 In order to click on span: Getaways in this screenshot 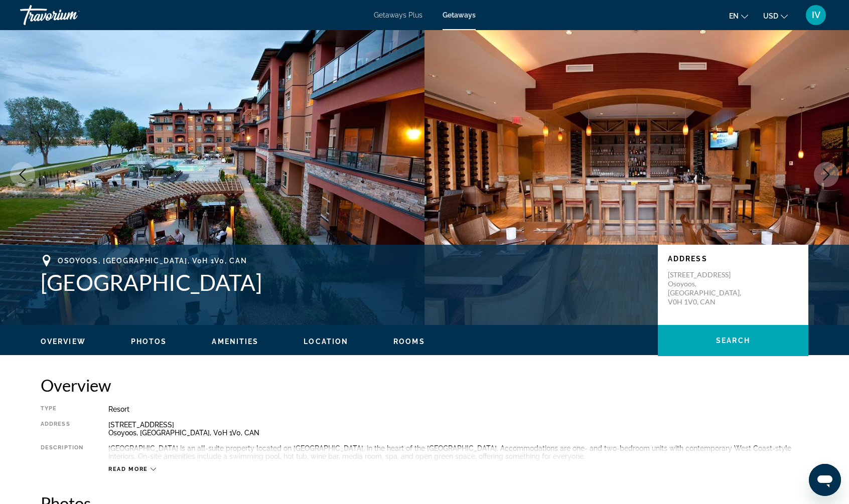, I will do `click(459, 15)`.